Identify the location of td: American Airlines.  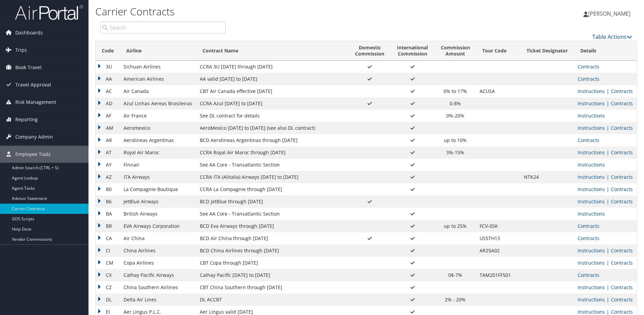
(159, 79).